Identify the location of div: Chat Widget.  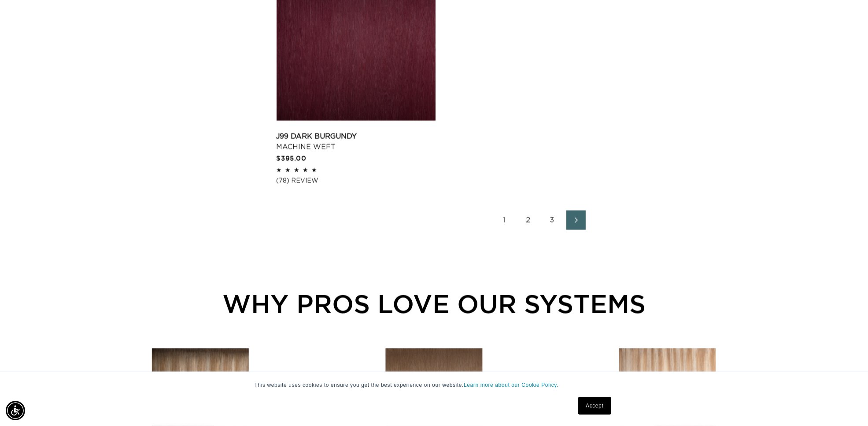
(846, 405).